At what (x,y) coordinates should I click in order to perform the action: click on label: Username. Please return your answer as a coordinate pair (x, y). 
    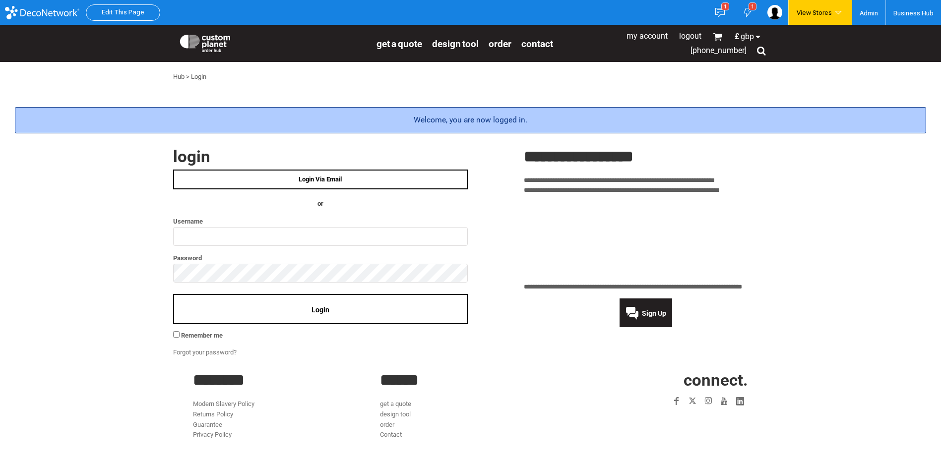
    Looking at the image, I should click on (320, 221).